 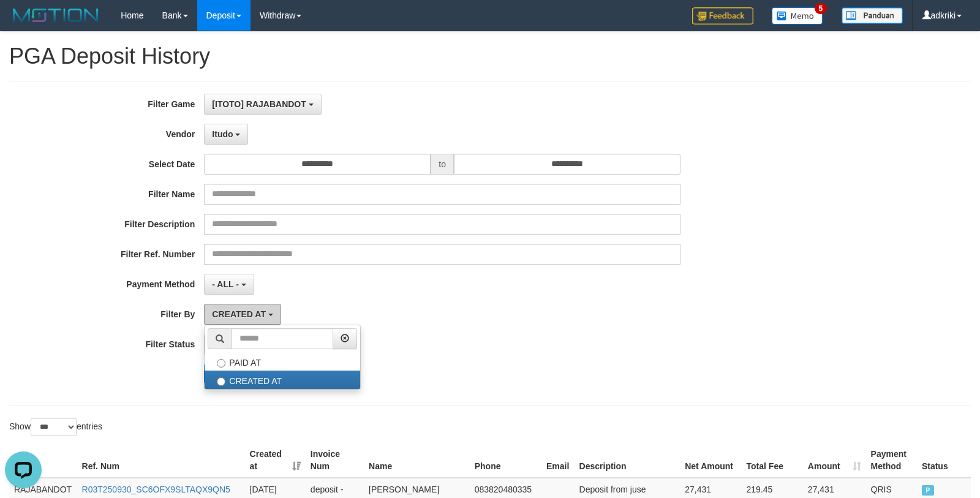 What do you see at coordinates (161, 460) in the screenshot?
I see `th: Ref. Num` at bounding box center [161, 460].